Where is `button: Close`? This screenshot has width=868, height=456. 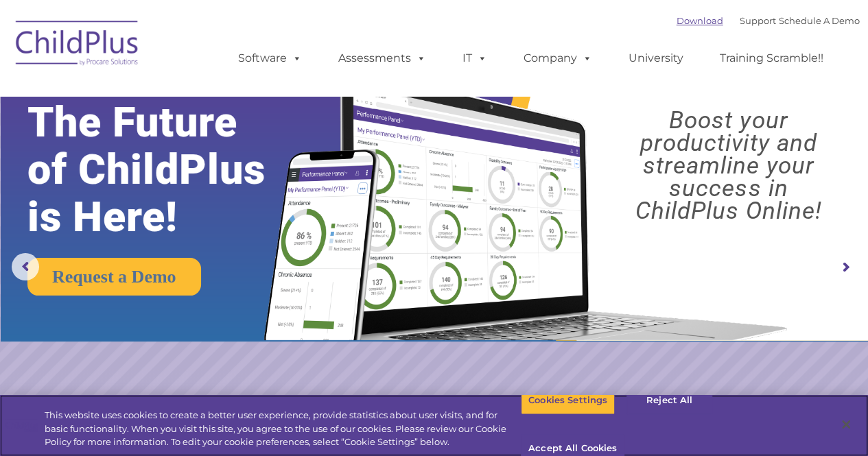
button: Close is located at coordinates (846, 424).